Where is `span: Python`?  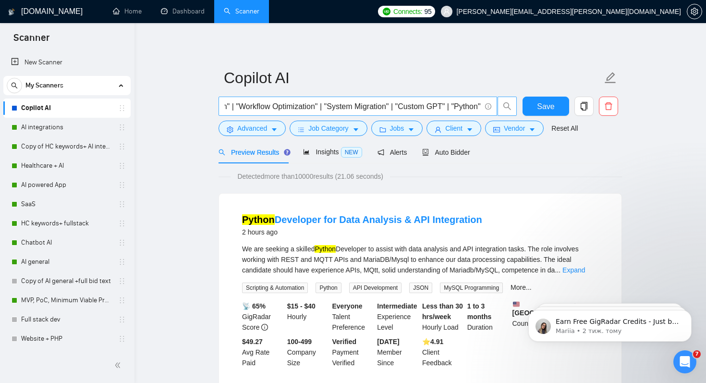
span: Python is located at coordinates (328, 288).